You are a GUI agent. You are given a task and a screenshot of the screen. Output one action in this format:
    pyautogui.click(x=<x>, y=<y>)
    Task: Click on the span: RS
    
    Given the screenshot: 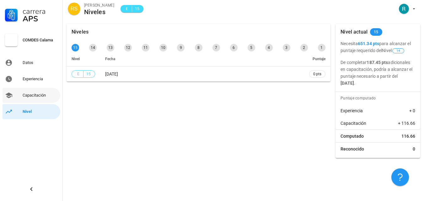 What is the action you would take?
    pyautogui.click(x=74, y=9)
    